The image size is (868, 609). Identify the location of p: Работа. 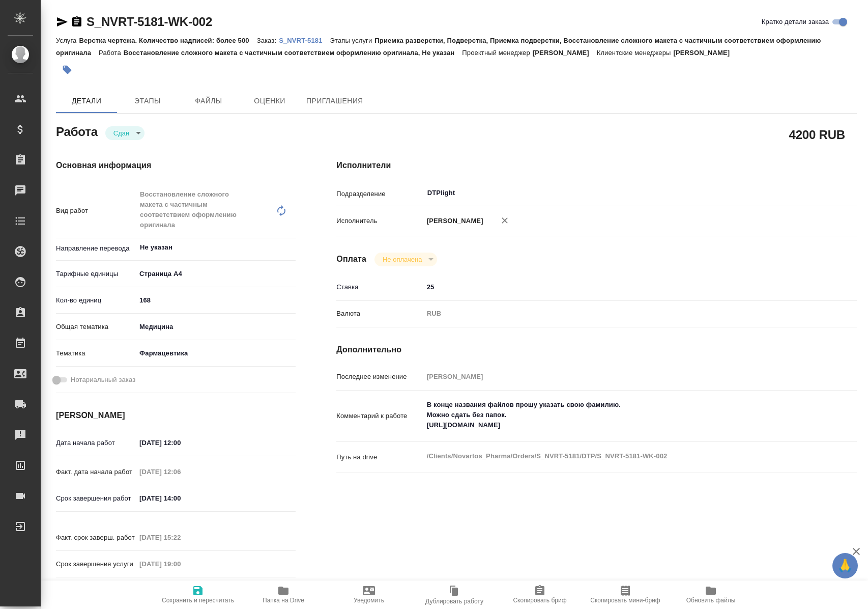
(111, 53).